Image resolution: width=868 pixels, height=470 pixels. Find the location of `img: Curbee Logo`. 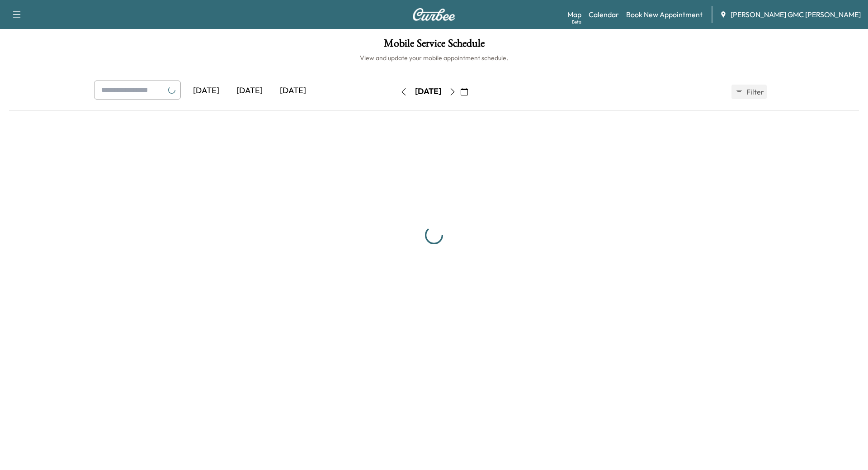

img: Curbee Logo is located at coordinates (434, 14).